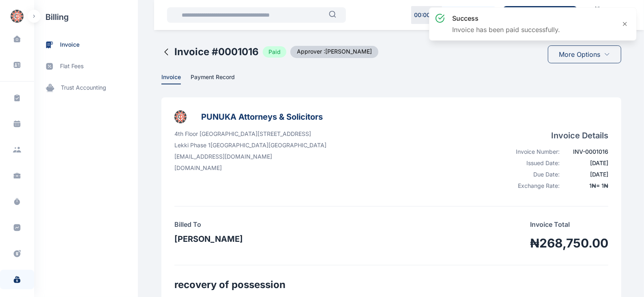 Image resolution: width=644 pixels, height=297 pixels. What do you see at coordinates (586, 186) in the screenshot?
I see `div: 1 ₦ = 1 ₦` at bounding box center [586, 186].